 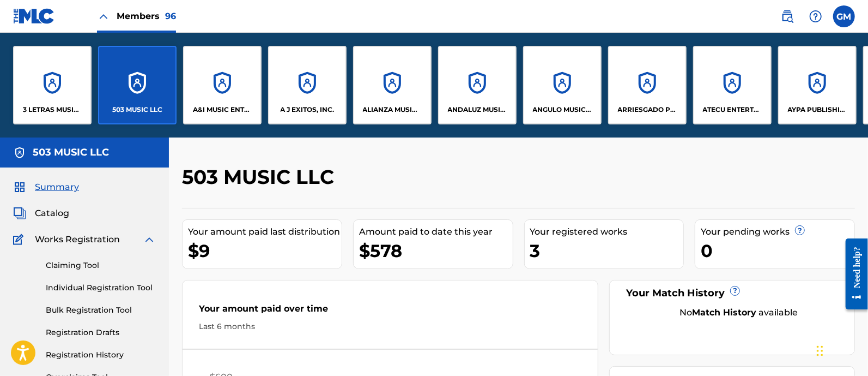 I want to click on span: Catalog, so click(x=52, y=213).